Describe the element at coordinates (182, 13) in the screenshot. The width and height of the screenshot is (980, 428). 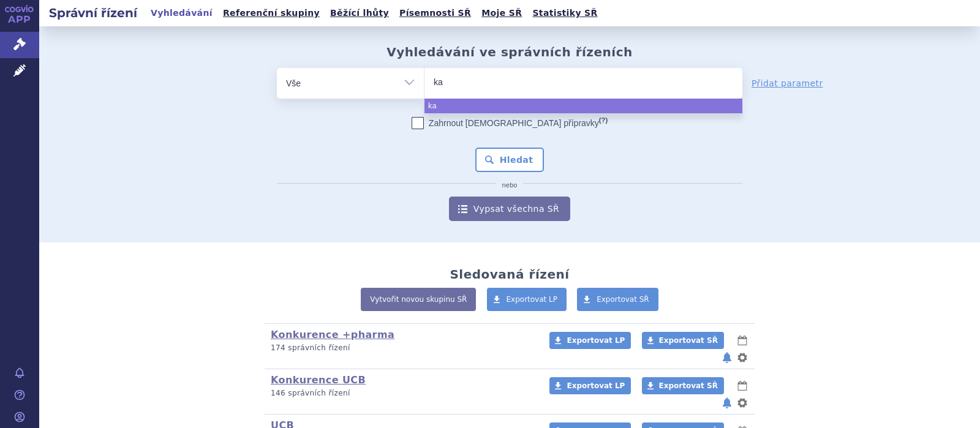
I see `a: Vyhledávání` at that location.